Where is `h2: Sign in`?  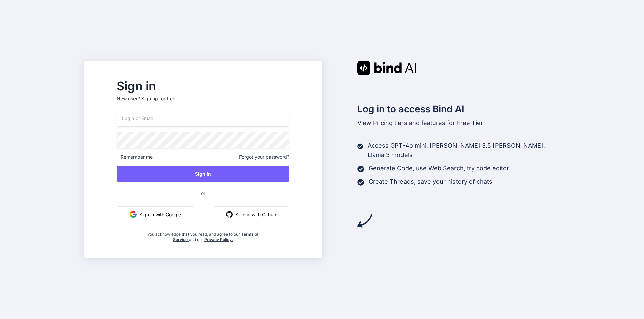
h2: Sign in is located at coordinates (203, 86).